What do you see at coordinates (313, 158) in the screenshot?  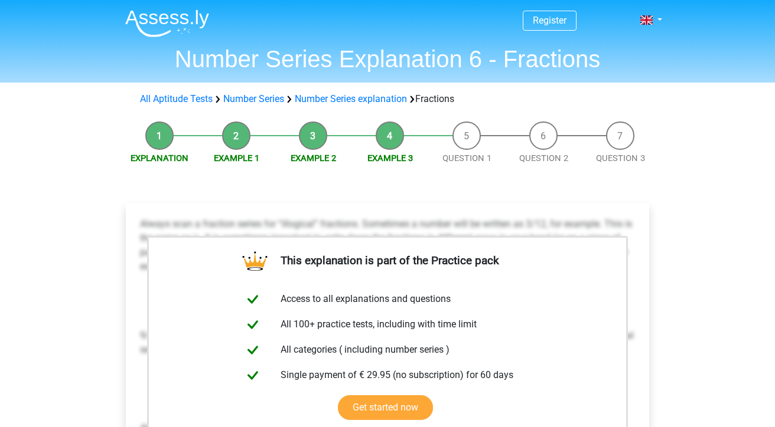 I see `a: Example 2` at bounding box center [313, 158].